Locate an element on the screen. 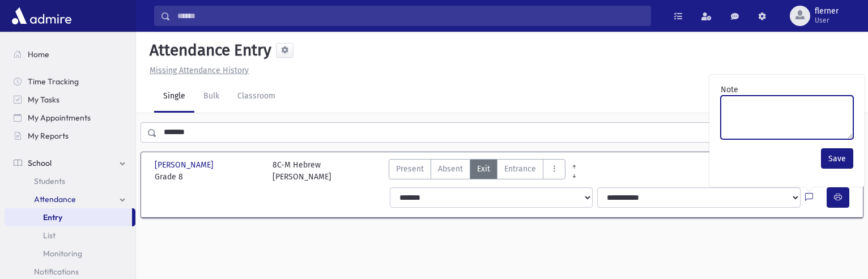 The height and width of the screenshot is (279, 868). a: Monitoring is located at coordinates (70, 253).